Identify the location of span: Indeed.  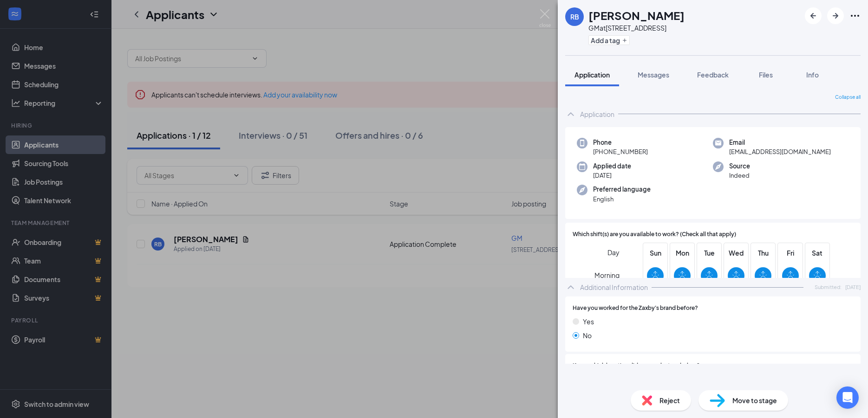
(740, 175).